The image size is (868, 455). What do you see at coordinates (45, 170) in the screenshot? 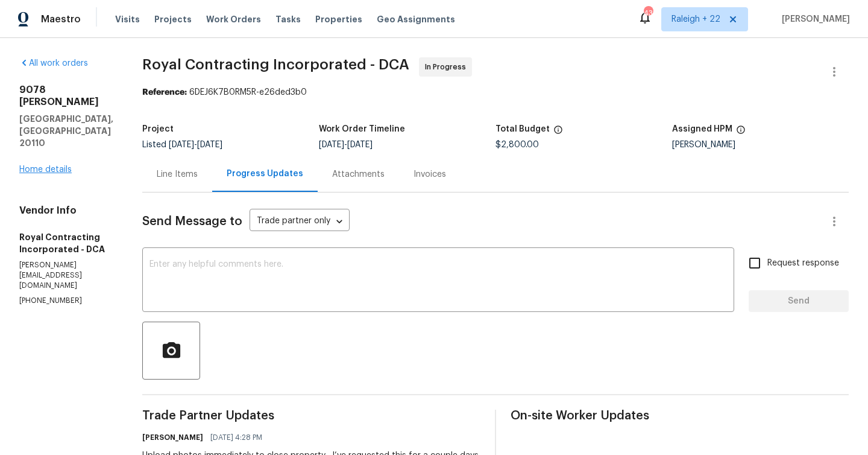
I see `a: Home details` at bounding box center [45, 170].